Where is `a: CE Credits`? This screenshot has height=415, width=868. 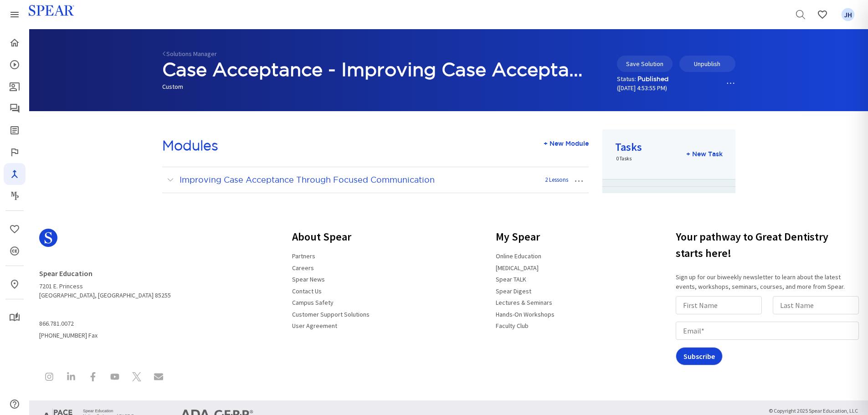
a: CE Credits is located at coordinates (15, 251).